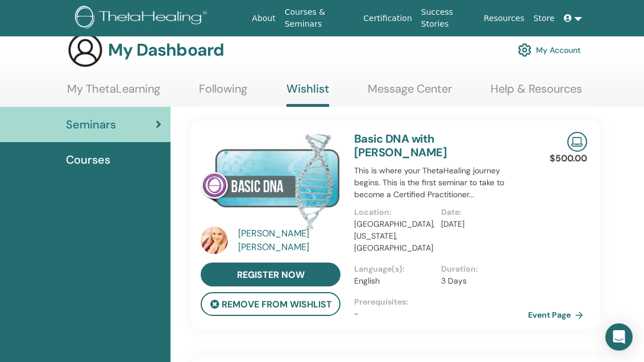  I want to click on span: Courses, so click(88, 160).